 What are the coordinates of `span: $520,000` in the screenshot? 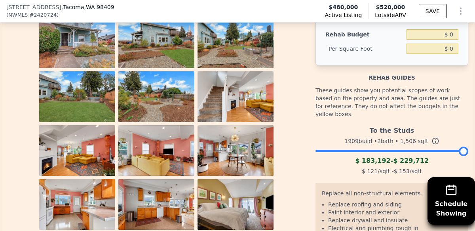 It's located at (391, 7).